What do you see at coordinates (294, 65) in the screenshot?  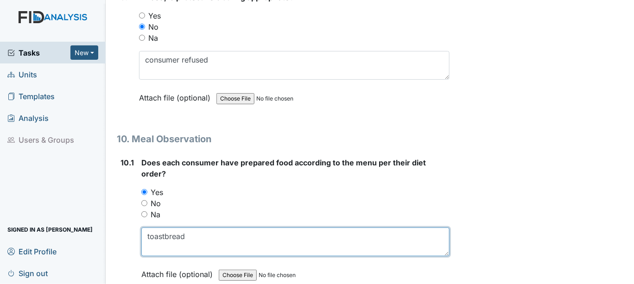 I see `textarea: consumer refused` at bounding box center [294, 65].